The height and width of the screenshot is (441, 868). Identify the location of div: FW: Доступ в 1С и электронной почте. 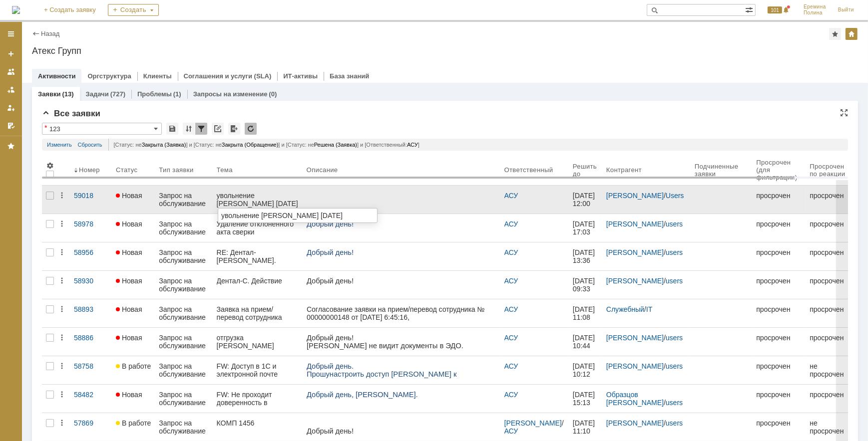
(258, 370).